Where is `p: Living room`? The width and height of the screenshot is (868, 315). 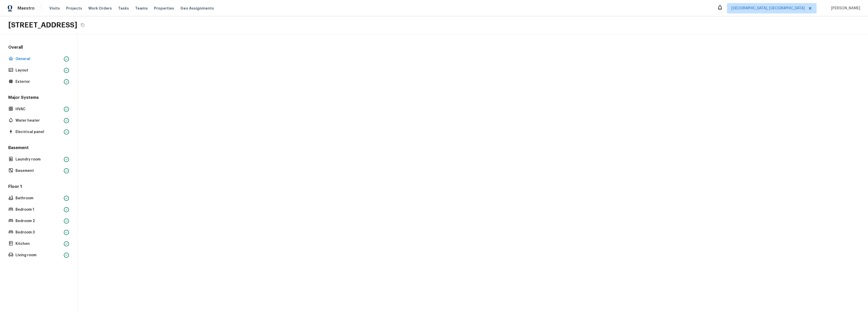
p: Living room is located at coordinates (38, 255).